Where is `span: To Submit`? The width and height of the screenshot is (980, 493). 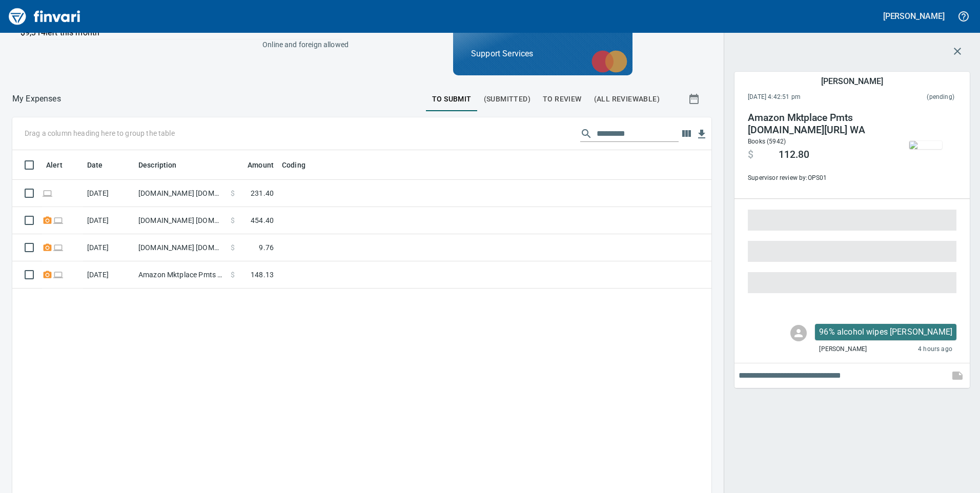 span: To Submit is located at coordinates (451, 99).